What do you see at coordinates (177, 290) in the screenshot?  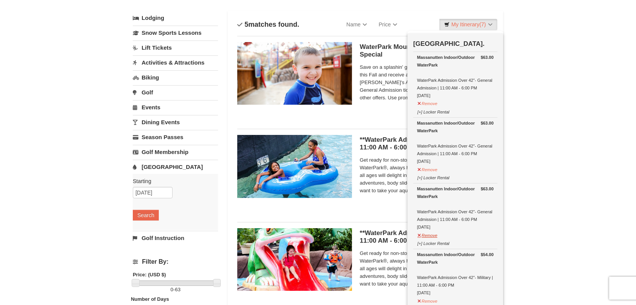 I see `span: 63` at bounding box center [177, 290].